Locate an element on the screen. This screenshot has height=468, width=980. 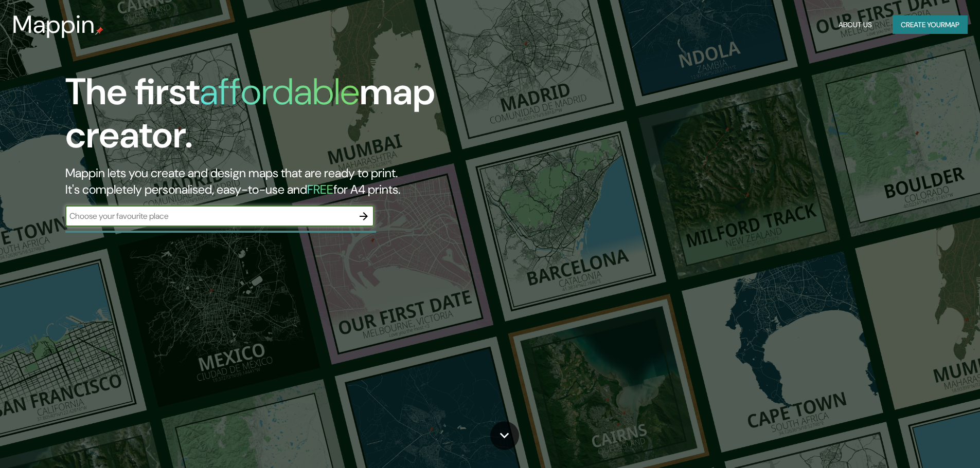
h2: Mappin lets you create and design maps that are ready to print. It's completely personalised, eas... is located at coordinates (310, 182).